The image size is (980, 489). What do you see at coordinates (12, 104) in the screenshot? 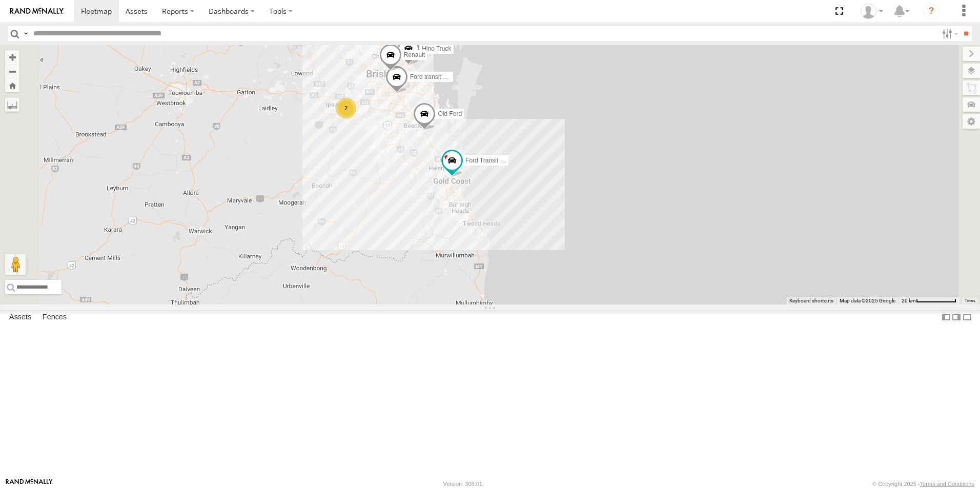
I see `label: Measure` at bounding box center [12, 104].